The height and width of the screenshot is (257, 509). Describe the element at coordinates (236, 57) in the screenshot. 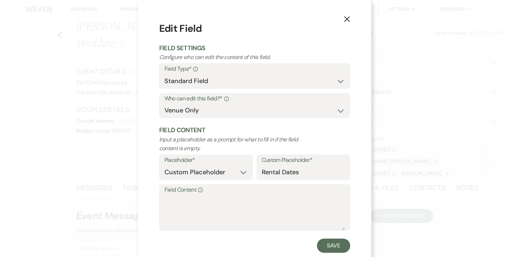

I see `p: Configure who can edit the content of this field.` at that location.